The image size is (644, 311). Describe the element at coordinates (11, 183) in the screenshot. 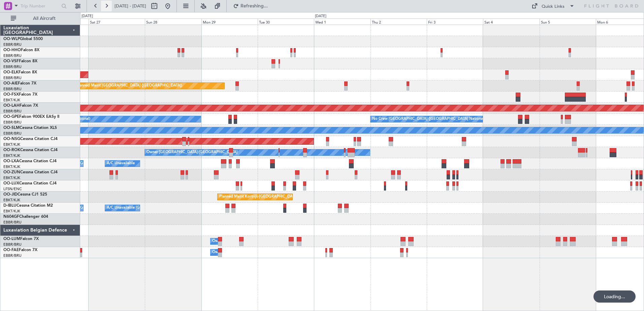

I see `span: OO-LUX` at that location.